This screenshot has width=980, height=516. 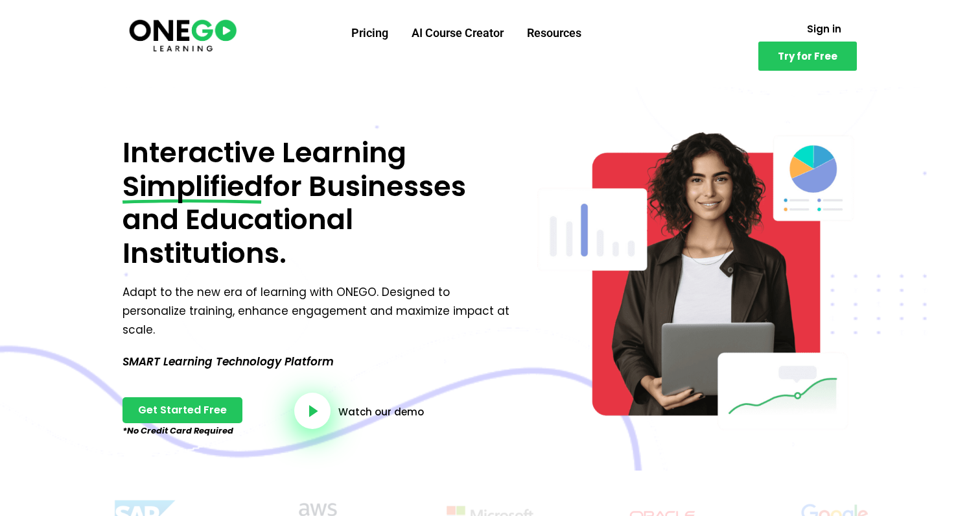 I want to click on a: Sign in, so click(x=824, y=29).